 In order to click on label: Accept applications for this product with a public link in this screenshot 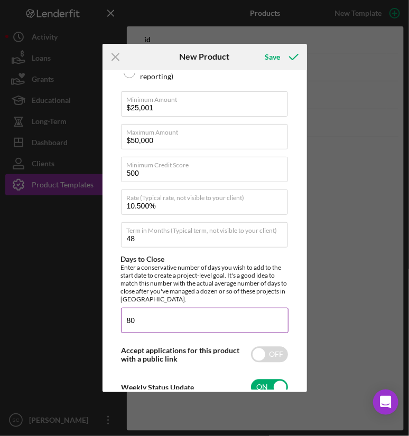, I will do `click(181, 354)`.